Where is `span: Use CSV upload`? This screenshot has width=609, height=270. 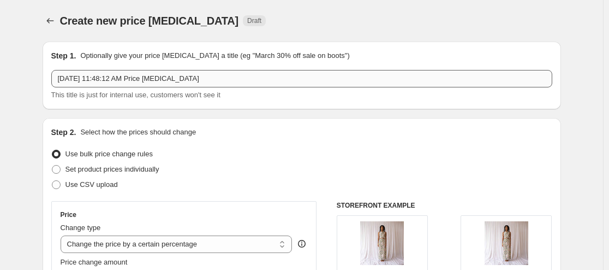
span: Use CSV upload is located at coordinates (92, 184).